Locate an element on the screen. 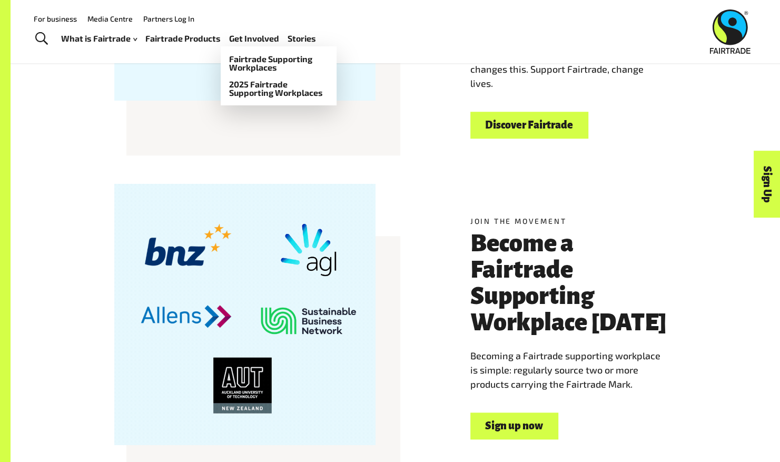  a: Discover Fairtrade is located at coordinates (529, 125).